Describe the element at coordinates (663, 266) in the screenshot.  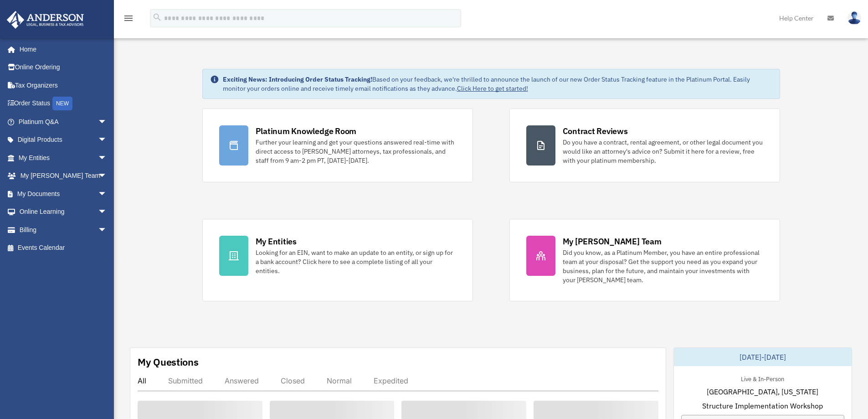
I see `div: Did you know, as a Platinum Member, you have an entire professional team at your disposal? Get th...` at that location.